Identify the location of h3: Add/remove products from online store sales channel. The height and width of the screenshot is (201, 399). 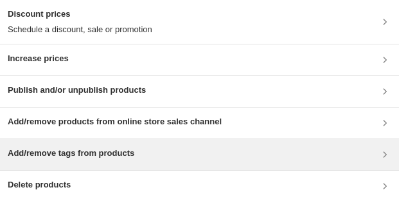
(114, 122).